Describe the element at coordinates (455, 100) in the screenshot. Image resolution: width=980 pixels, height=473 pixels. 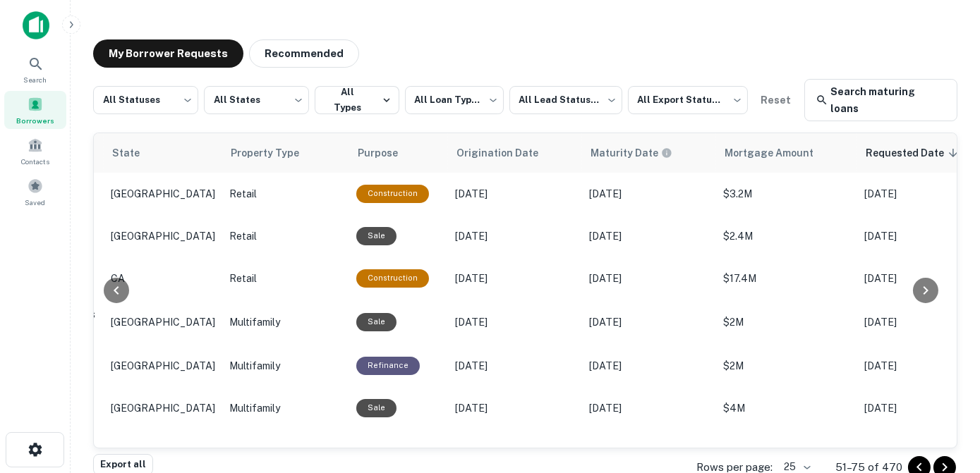
I see `div: All Loan Types` at that location.